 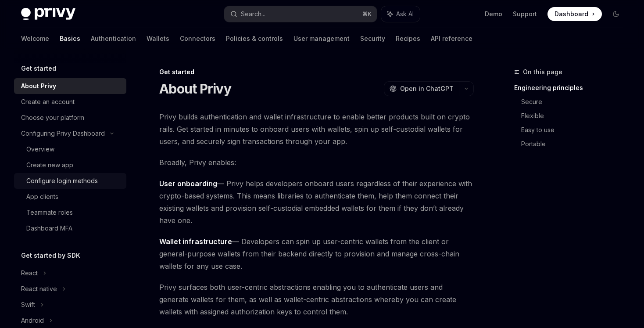 What do you see at coordinates (40, 149) in the screenshot?
I see `div: Overview` at bounding box center [40, 149].